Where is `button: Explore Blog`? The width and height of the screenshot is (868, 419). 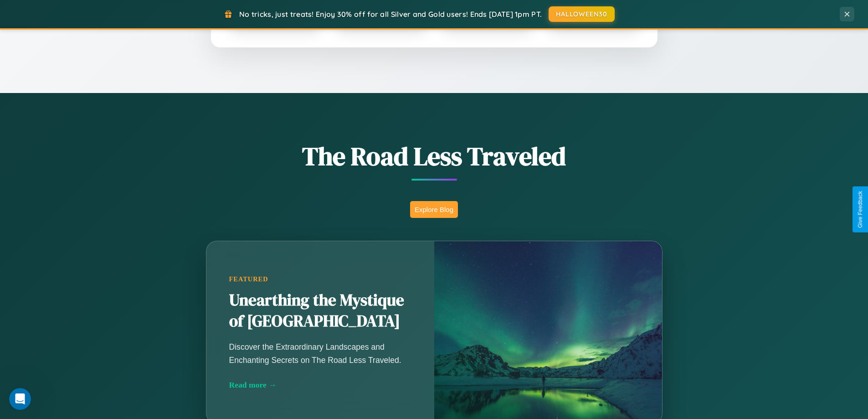 button: Explore Blog is located at coordinates (434, 210).